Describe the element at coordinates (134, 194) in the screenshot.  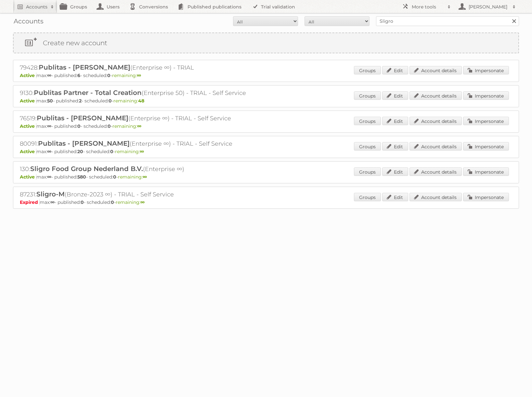
I see `h2: 87231: (Bronze-2023 ∞) - TRIAL - Self Service` at that location.